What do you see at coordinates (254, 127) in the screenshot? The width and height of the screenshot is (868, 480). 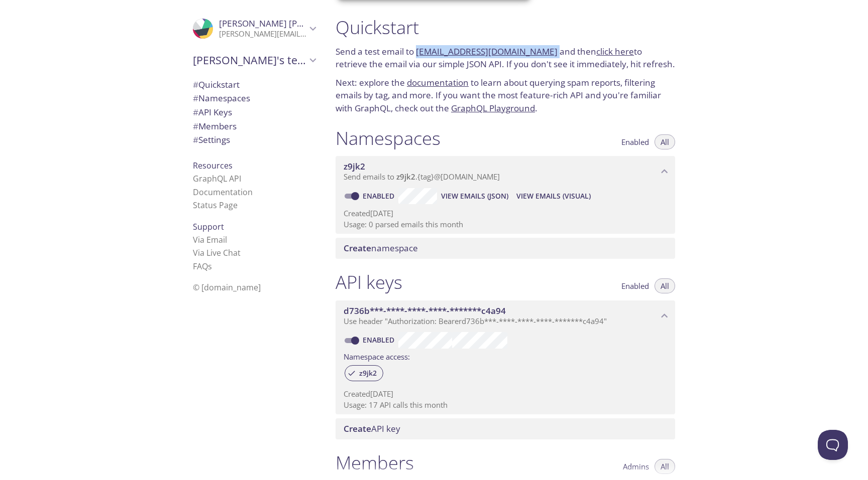 I see `div: Members` at bounding box center [254, 127].